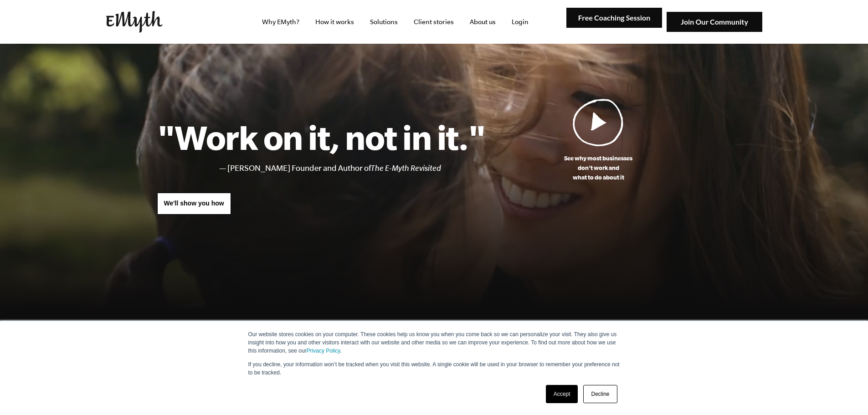 The height and width of the screenshot is (415, 868). I want to click on img: Free Coaching Session, so click(614, 18).